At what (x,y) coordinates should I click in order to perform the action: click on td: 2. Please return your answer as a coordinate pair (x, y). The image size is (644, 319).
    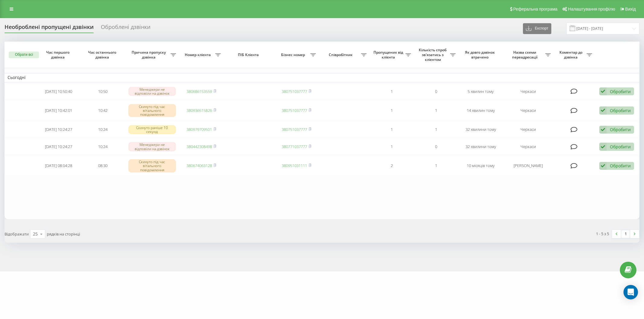
    Looking at the image, I should click on (392, 166).